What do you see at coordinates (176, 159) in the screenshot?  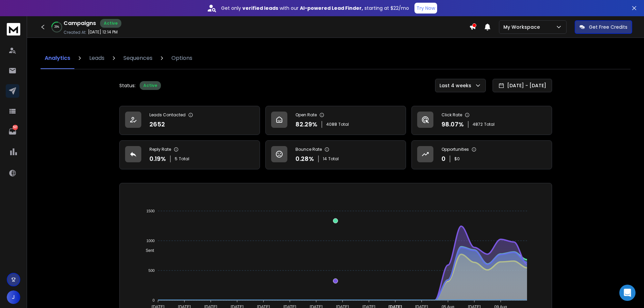 I see `span: 5` at bounding box center [176, 159].